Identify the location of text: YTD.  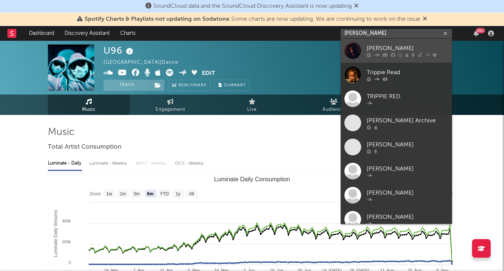
(164, 194).